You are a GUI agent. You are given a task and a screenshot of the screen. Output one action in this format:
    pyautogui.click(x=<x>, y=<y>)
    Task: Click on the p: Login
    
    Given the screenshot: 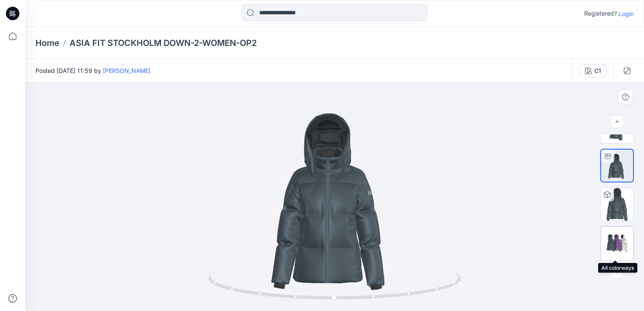 What is the action you would take?
    pyautogui.click(x=626, y=13)
    